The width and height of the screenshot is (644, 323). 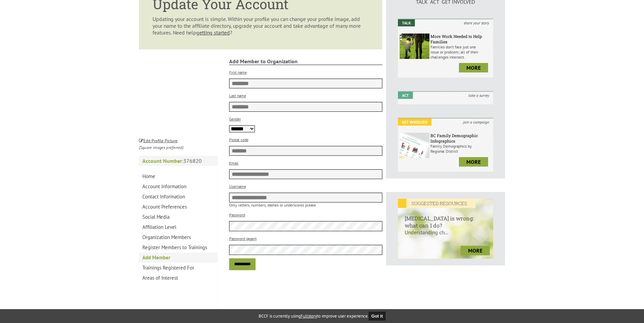 I want to click on a: getting started, so click(x=213, y=33).